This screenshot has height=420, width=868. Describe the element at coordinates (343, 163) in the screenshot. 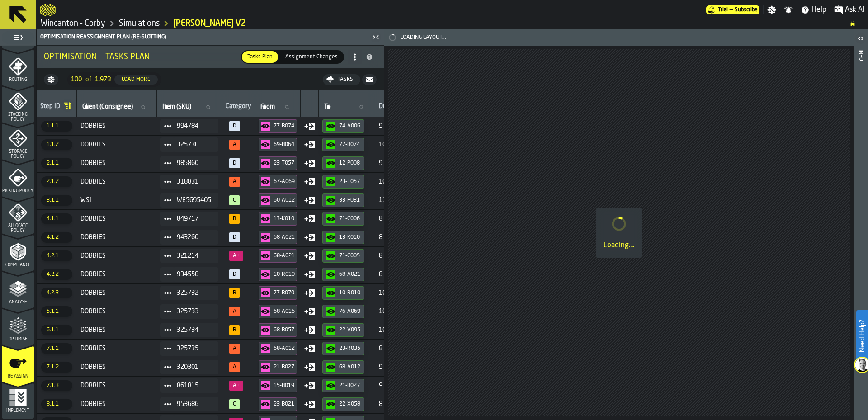

I see `button: button-12-P008` at that location.